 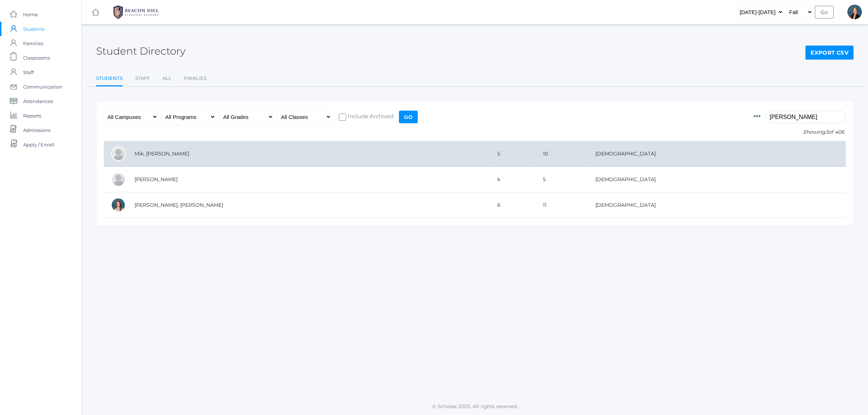 I want to click on img: BHCALogos-05-308ed15e86a5a0abce9b8dd61676a3503ac9727e845dece92d48e8588c001991.png, so click(x=136, y=12).